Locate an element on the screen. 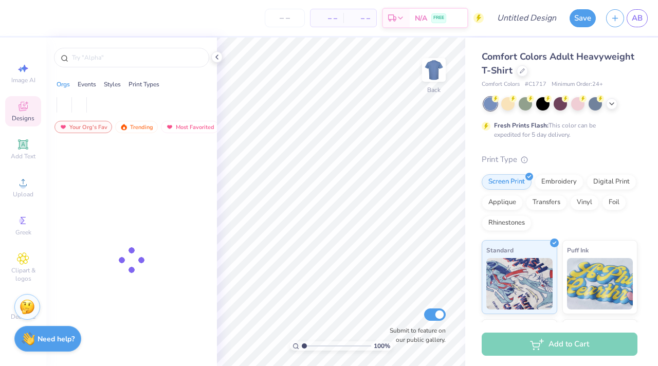 This screenshot has height=366, width=658. label: Submit to feature on our public gallery. is located at coordinates (415, 335).